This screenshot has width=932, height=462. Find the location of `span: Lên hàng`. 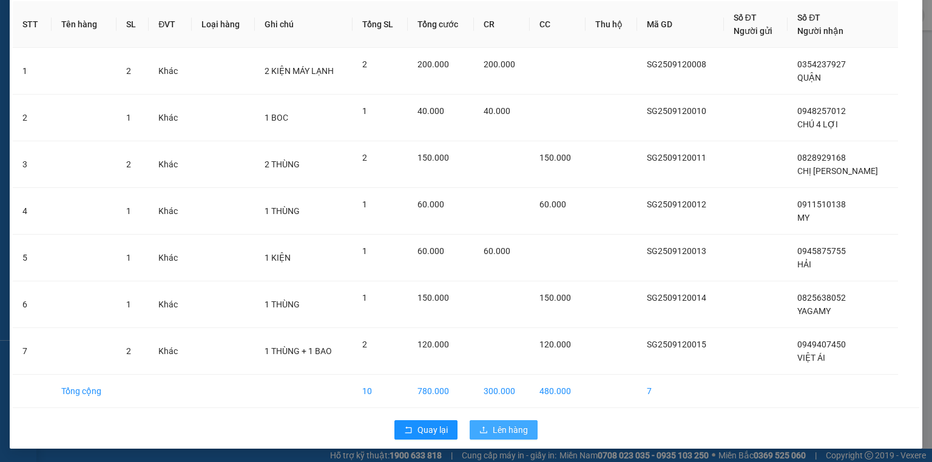

span: Lên hàng is located at coordinates (510, 430).